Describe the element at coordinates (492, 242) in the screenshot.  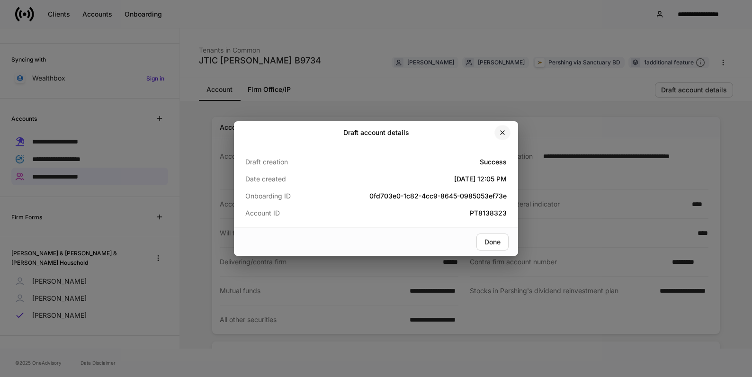
I see `div: Done` at that location.